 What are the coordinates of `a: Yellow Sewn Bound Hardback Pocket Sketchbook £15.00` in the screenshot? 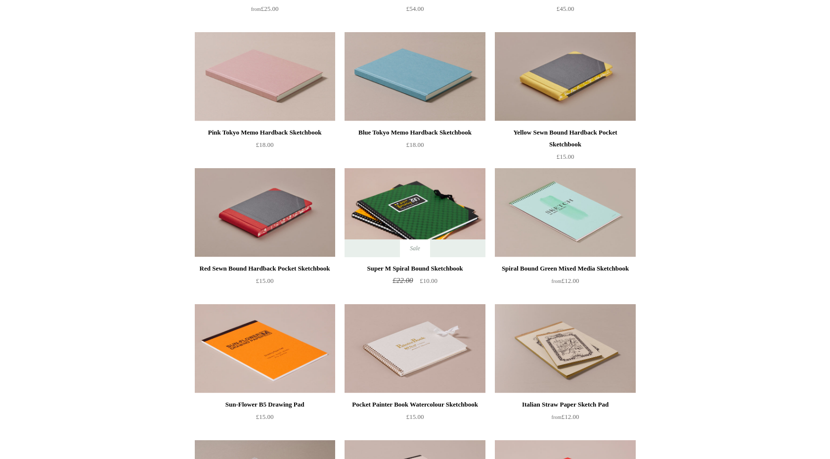 It's located at (565, 147).